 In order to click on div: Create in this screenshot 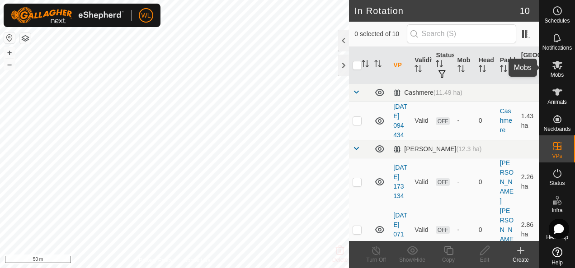, I will do `click(520, 260)`.